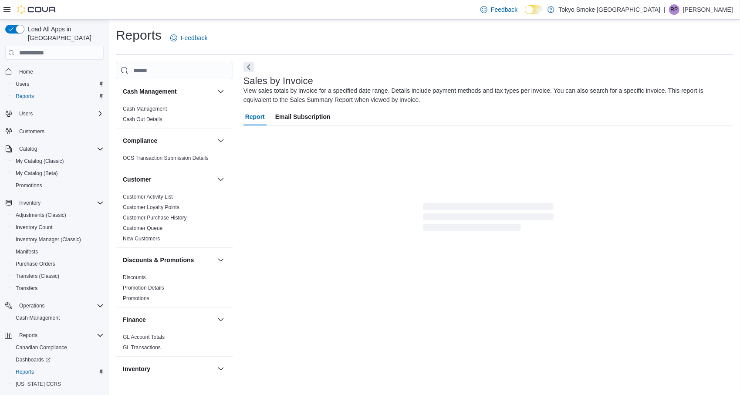  What do you see at coordinates (144, 337) in the screenshot?
I see `a: GL Account Totals` at bounding box center [144, 337].